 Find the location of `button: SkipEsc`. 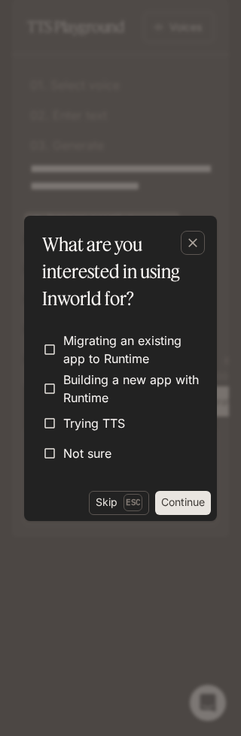

button: SkipEsc is located at coordinates (119, 503).